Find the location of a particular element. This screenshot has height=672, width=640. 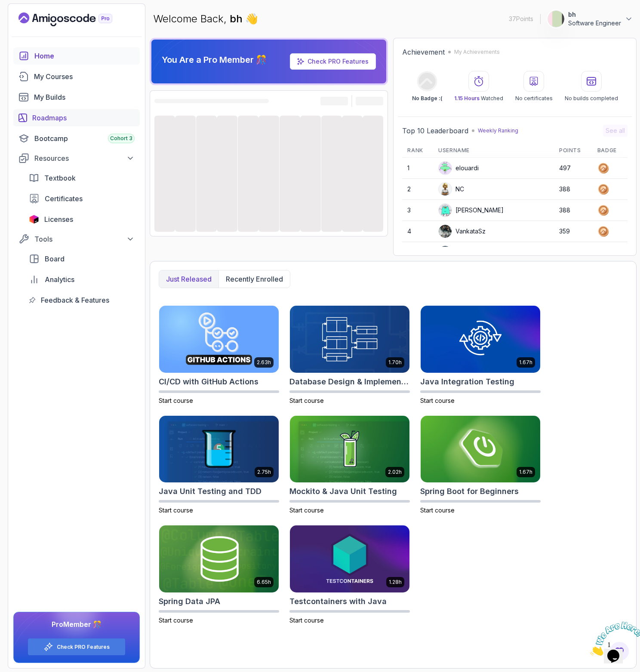

div: Roadmaps is located at coordinates (83, 118).